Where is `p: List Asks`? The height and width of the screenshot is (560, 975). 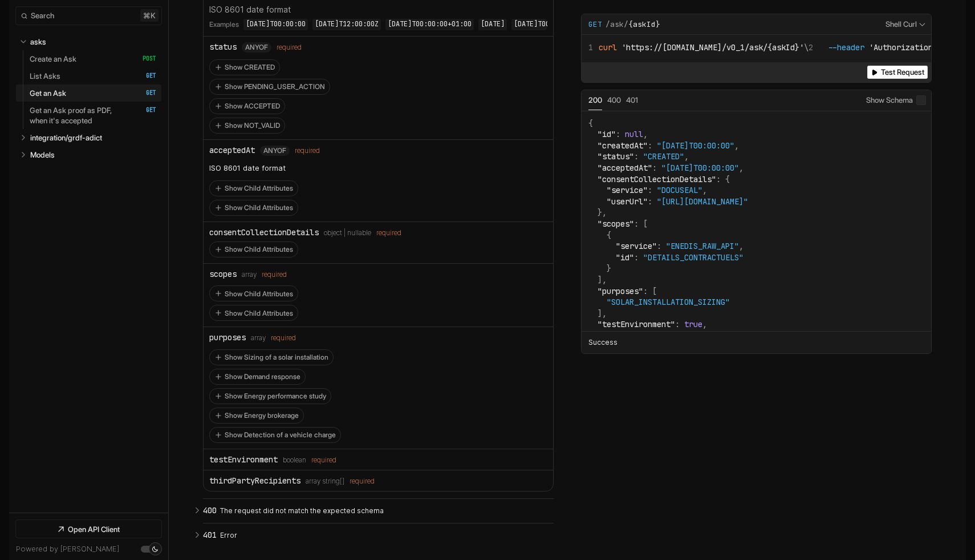
p: List Asks is located at coordinates (45, 76).